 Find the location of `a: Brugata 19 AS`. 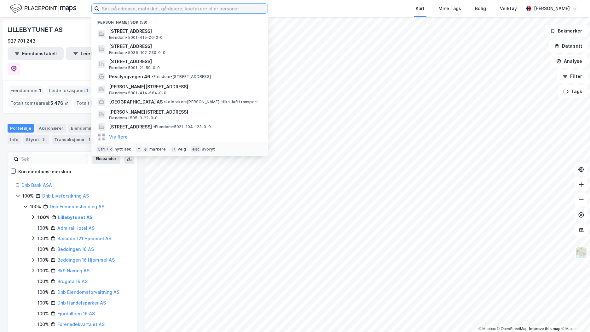

a: Brugata 19 AS is located at coordinates (73, 281).